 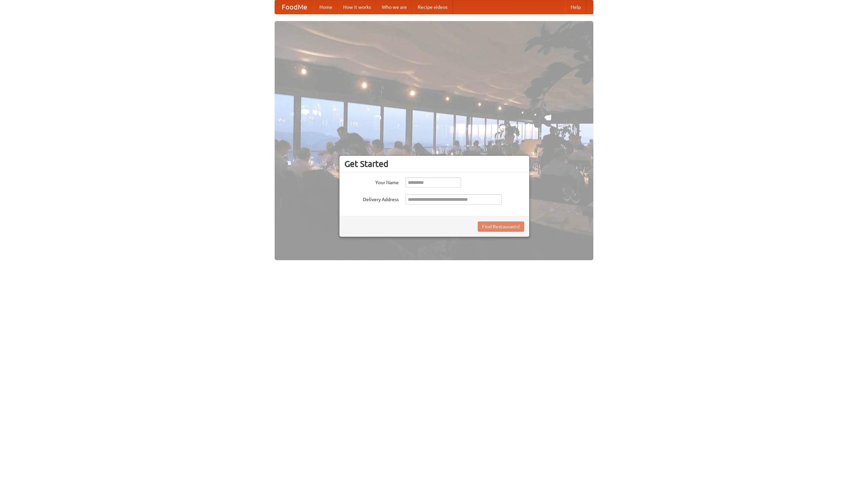 I want to click on label: Delivery Address, so click(x=371, y=199).